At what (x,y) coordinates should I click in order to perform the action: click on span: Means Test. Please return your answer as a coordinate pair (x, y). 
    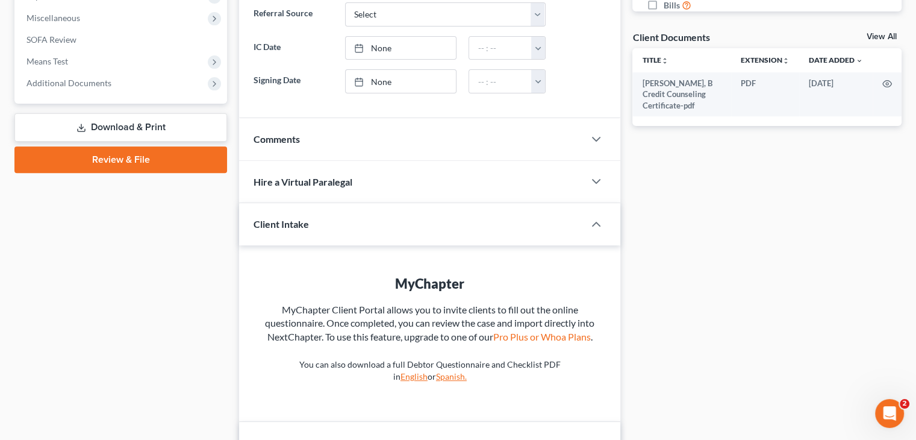
    Looking at the image, I should click on (47, 61).